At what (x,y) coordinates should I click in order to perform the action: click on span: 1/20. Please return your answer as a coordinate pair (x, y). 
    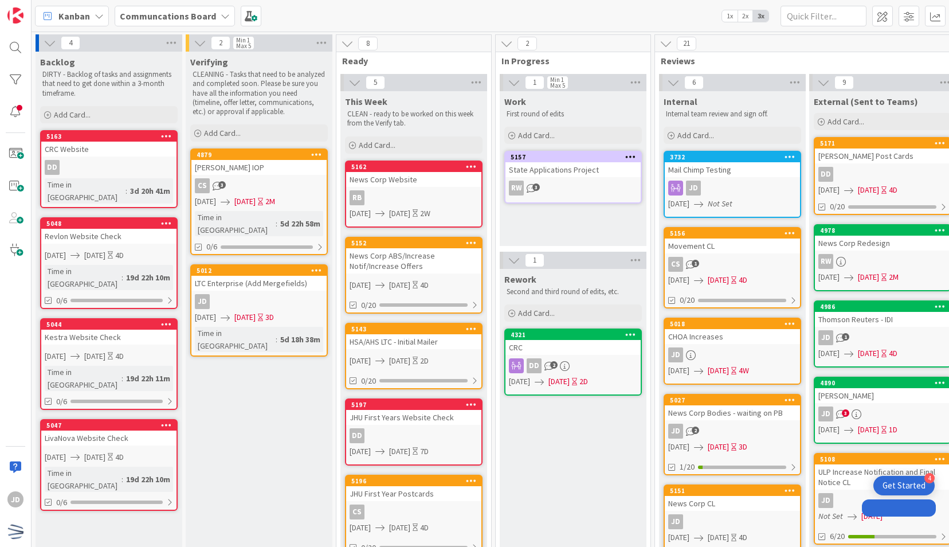
    Looking at the image, I should click on (687, 466).